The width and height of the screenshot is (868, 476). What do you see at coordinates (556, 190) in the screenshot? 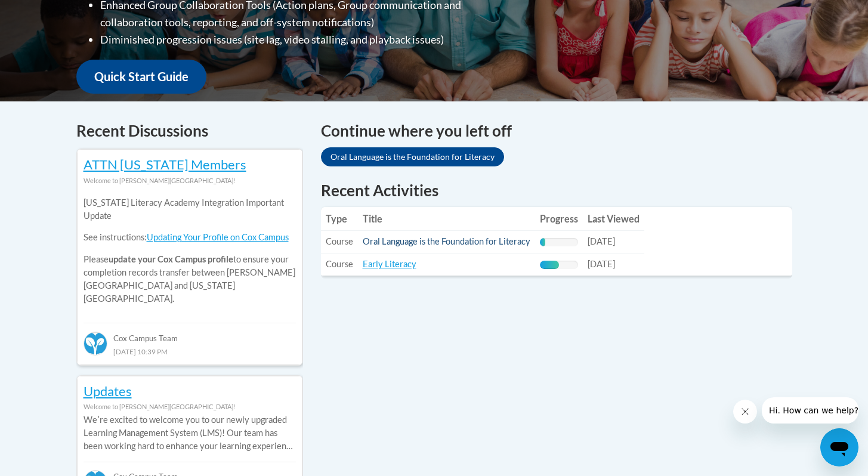
I see `h1: Recent Activities` at bounding box center [556, 190].